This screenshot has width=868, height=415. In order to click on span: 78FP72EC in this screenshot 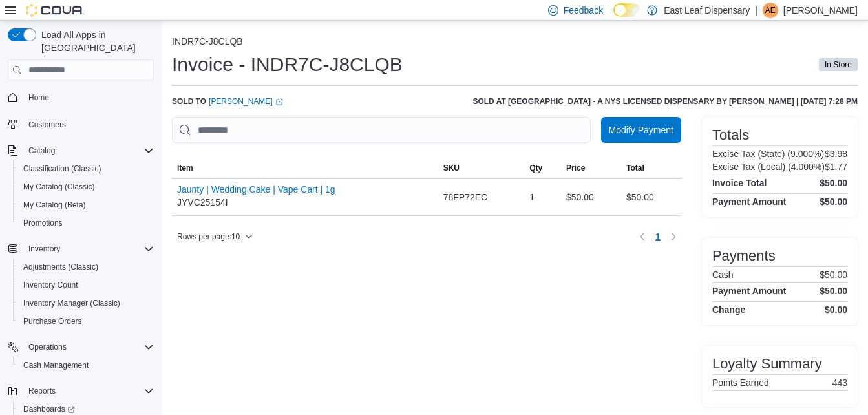, I will do `click(465, 197)`.